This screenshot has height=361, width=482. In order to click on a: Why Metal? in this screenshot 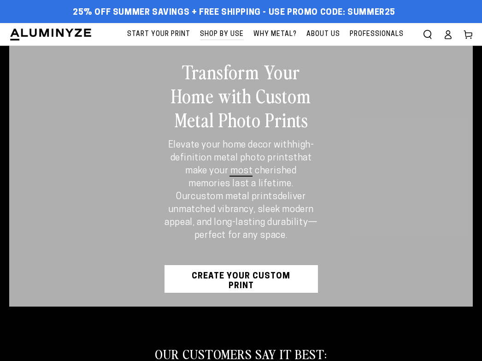, I will do `click(275, 34)`.